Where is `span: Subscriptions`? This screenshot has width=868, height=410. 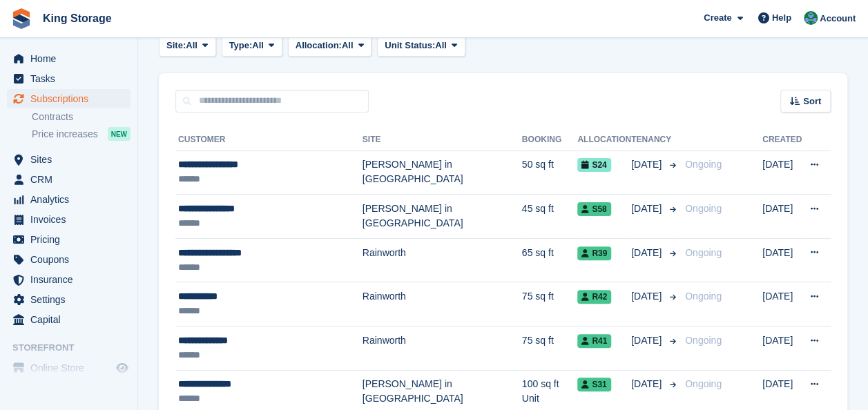
span: Subscriptions is located at coordinates (72, 99).